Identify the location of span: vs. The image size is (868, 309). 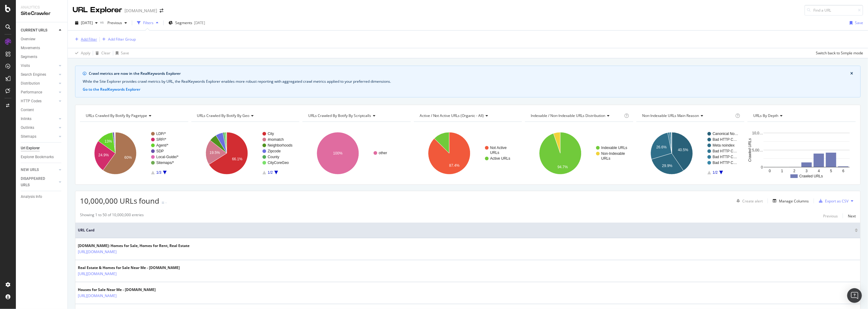
(102, 22).